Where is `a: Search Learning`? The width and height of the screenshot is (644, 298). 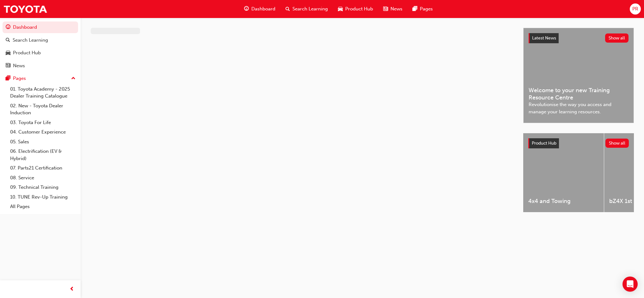 a: Search Learning is located at coordinates (40, 40).